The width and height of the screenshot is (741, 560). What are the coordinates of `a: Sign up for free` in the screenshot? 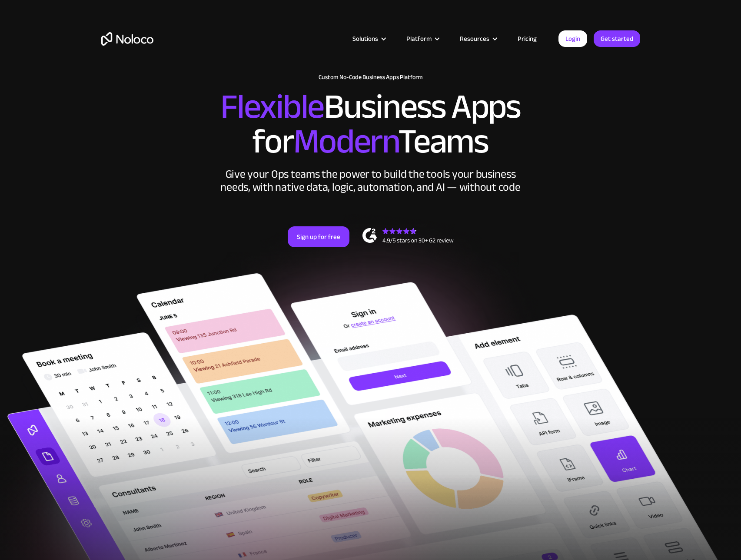 It's located at (319, 237).